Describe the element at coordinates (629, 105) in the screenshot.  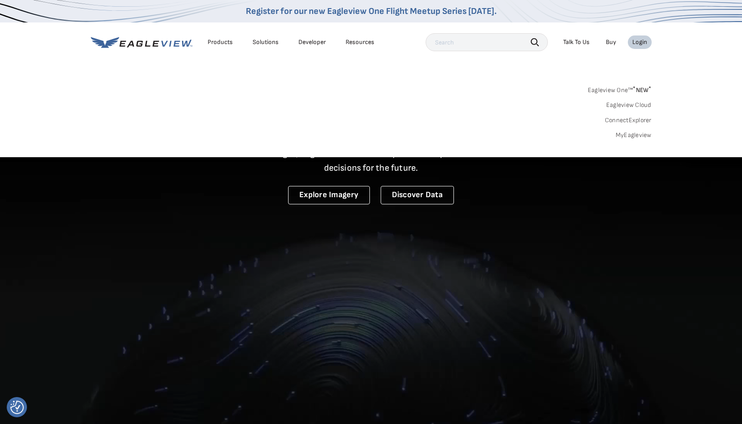
I see `a: Eagleview Cloud` at that location.